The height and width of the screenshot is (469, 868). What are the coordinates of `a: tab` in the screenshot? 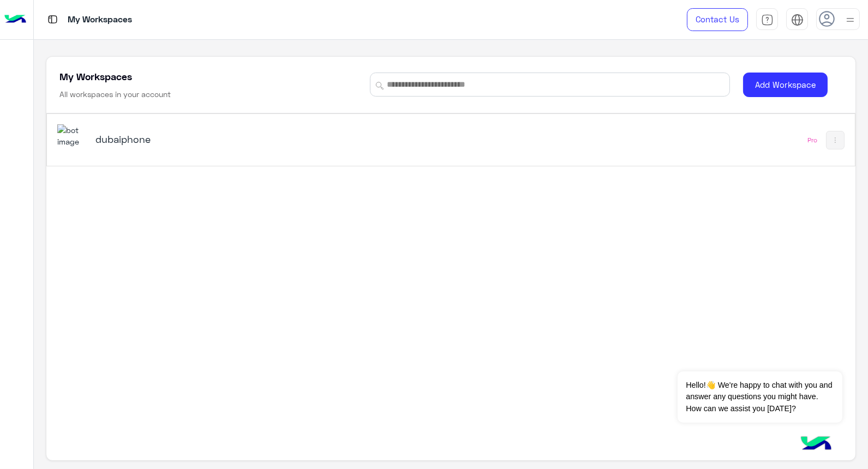 It's located at (767, 20).